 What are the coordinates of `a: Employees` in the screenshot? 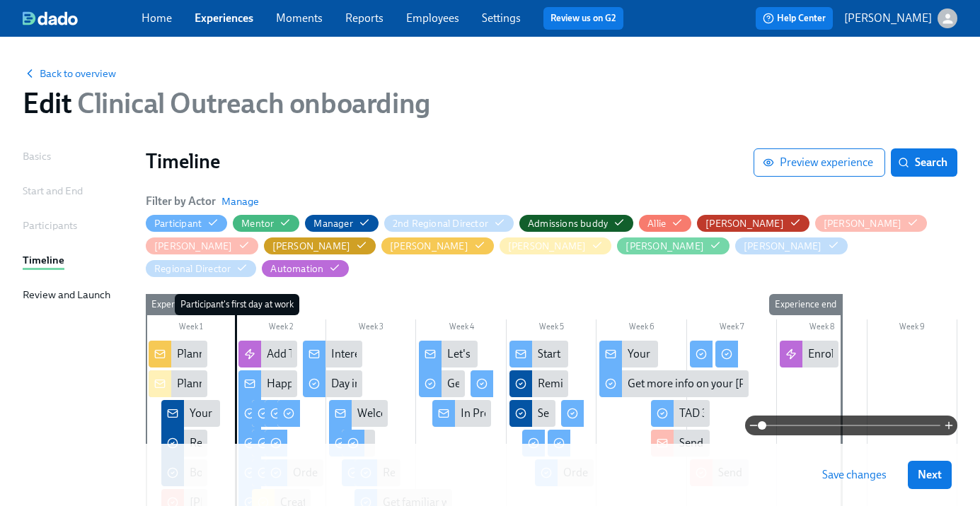 It's located at (432, 18).